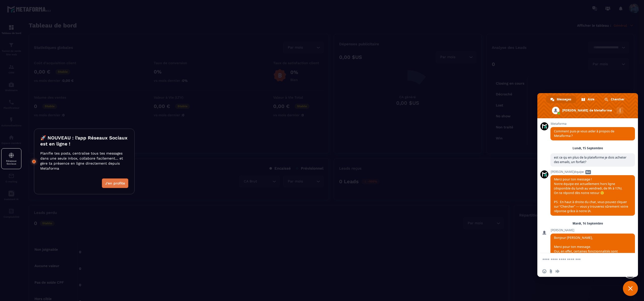  Describe the element at coordinates (84, 141) in the screenshot. I see `h3: 🚀 NOUVEAU : l’app Réseaux Sociaux est en ligne !` at that location.